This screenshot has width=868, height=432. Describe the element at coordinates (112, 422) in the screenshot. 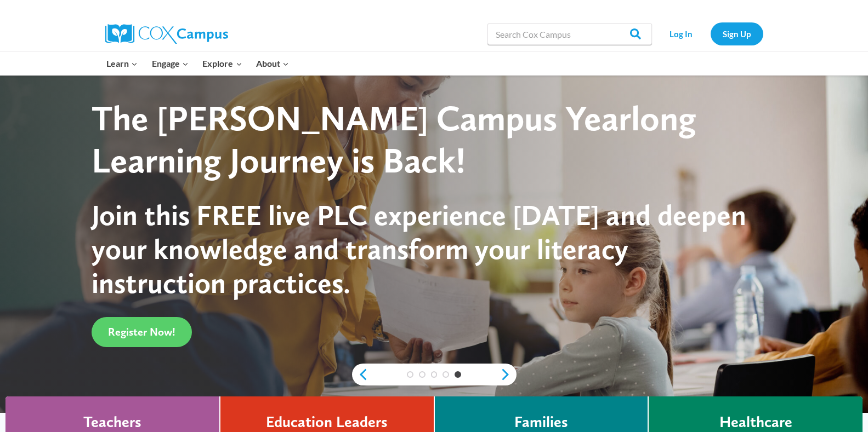

I see `h4: Teachers` at that location.